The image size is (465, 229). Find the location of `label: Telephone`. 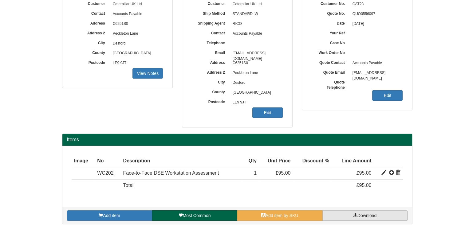

label: Telephone is located at coordinates (210, 42).